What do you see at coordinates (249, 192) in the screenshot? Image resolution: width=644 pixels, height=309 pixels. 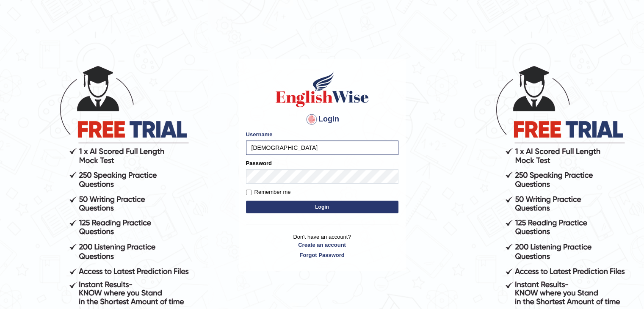 I see `input: Remember me` at bounding box center [249, 192].